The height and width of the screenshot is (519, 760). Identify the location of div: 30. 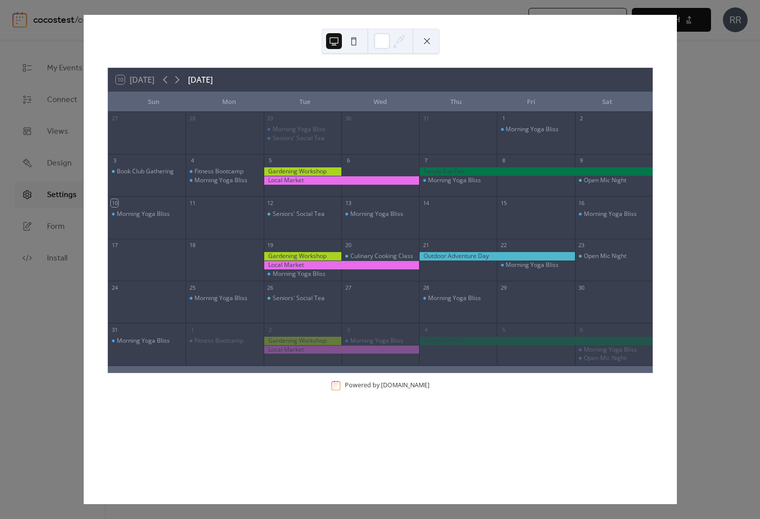
(582, 287).